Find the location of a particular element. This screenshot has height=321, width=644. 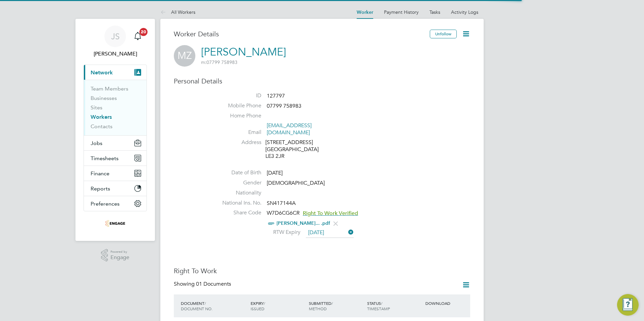

label: Email is located at coordinates (238, 132).